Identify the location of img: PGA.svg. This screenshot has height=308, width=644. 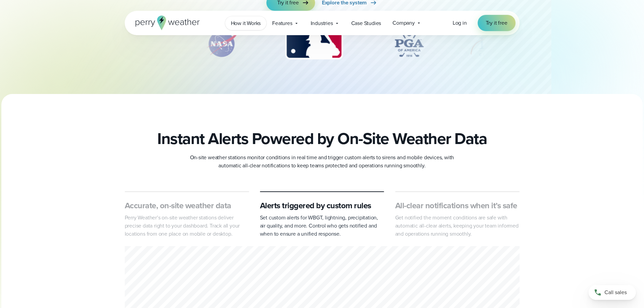
(409, 44).